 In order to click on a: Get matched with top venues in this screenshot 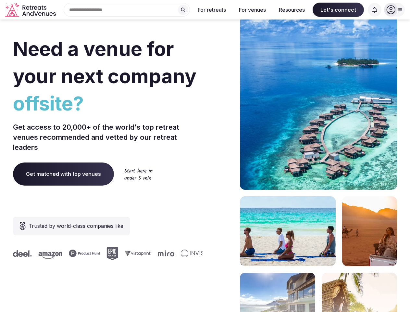, I will do `click(63, 174)`.